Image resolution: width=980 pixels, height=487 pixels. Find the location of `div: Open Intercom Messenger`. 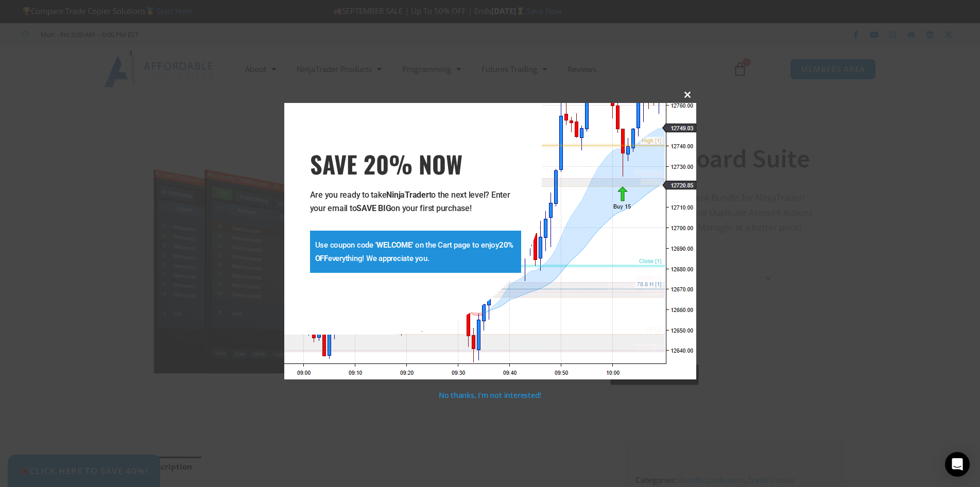

div: Open Intercom Messenger is located at coordinates (957, 464).